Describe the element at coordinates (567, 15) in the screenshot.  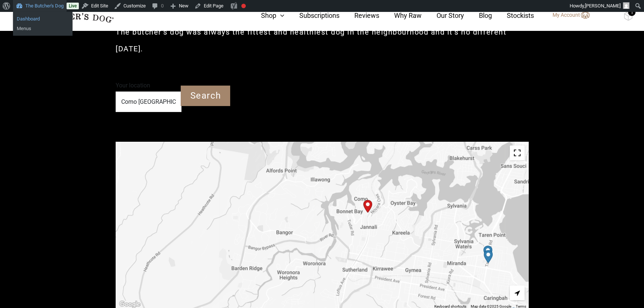
I see `a: My Account` at that location.